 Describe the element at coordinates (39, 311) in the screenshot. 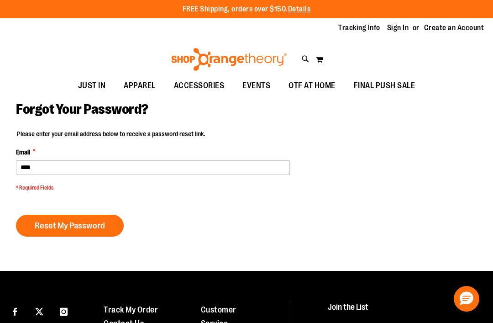

I see `img: Twitter` at that location.